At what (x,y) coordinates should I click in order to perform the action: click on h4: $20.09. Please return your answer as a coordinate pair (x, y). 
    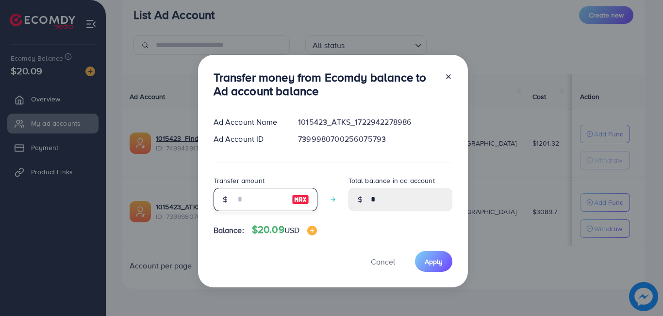
    Looking at the image, I should click on (284, 230).